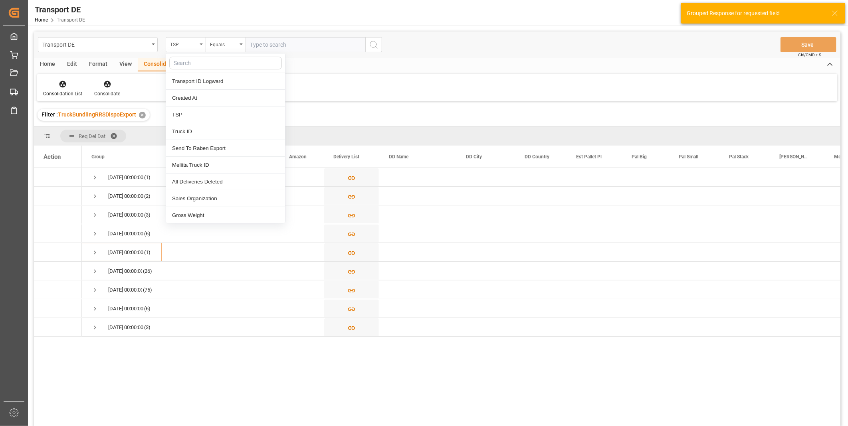  Describe the element at coordinates (98, 65) in the screenshot. I see `div: Format` at that location.